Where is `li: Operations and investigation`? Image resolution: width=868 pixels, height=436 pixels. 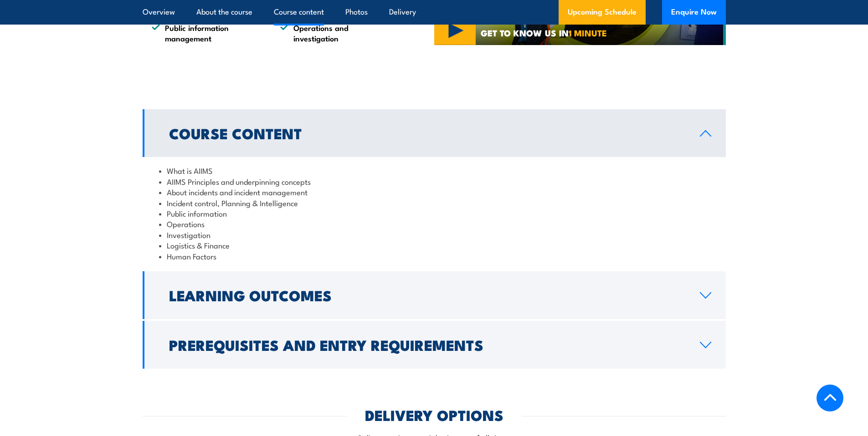
li: Operations and investigation is located at coordinates (336, 33).